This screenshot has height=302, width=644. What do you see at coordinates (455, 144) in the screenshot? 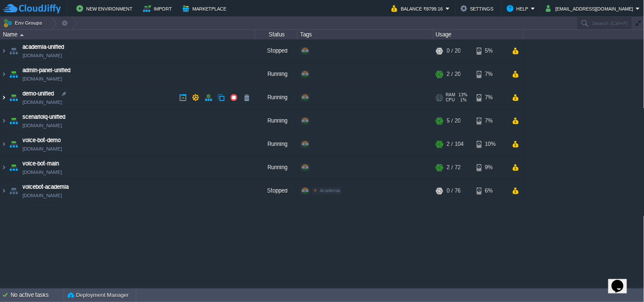
I see `div: 2 / 104` at bounding box center [455, 144].